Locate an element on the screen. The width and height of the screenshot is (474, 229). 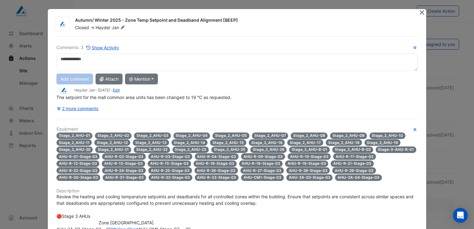
span: Stage_2_AHU-08 is located at coordinates (309, 136).